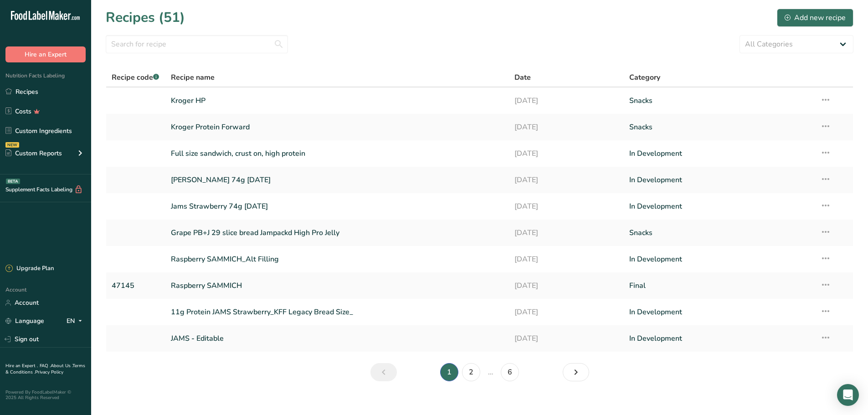  What do you see at coordinates (192, 78) in the screenshot?
I see `span: Recipe name` at bounding box center [192, 78].